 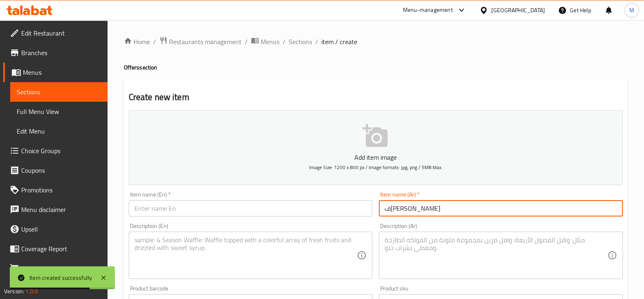 What do you see at coordinates (55, 268) in the screenshot?
I see `a: Grocery Checklist` at bounding box center [55, 268].